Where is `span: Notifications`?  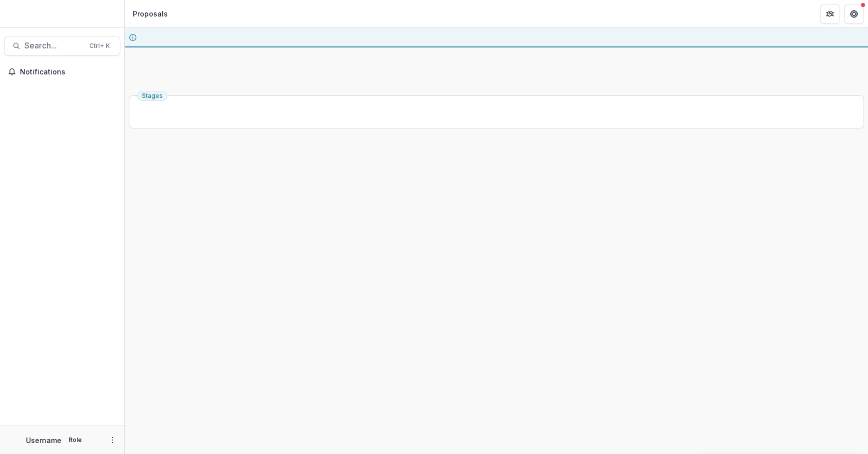 span: Notifications is located at coordinates (68, 72).